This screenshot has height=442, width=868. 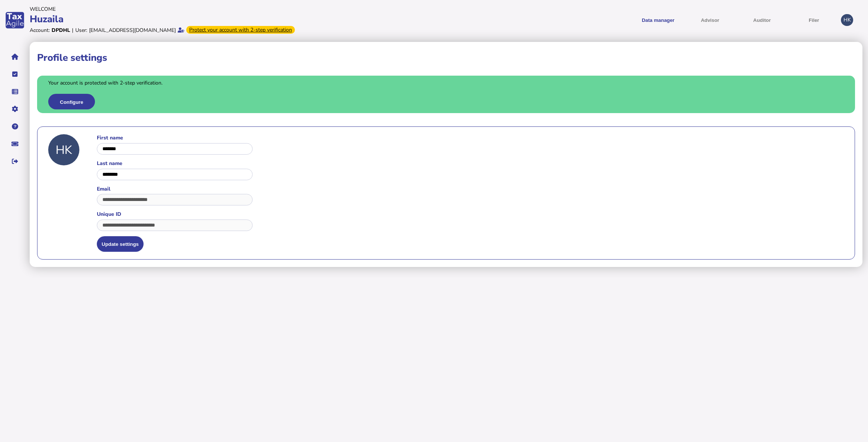 I want to click on button: Shows a dropdown of VAT Advisor options, so click(x=710, y=20).